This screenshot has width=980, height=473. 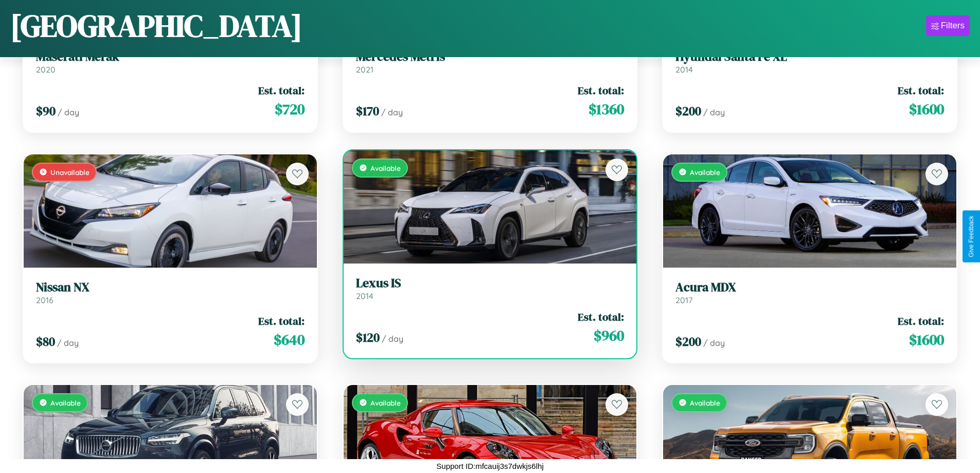 I want to click on h3: Mercedes Metris, so click(x=490, y=57).